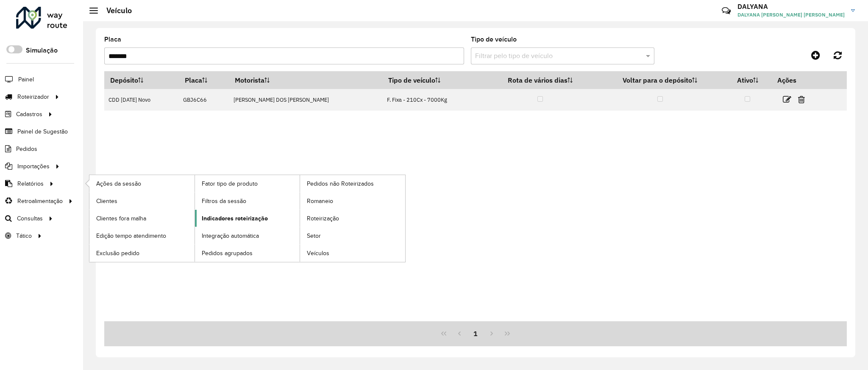 The image size is (868, 370). I want to click on span: Painel, so click(26, 79).